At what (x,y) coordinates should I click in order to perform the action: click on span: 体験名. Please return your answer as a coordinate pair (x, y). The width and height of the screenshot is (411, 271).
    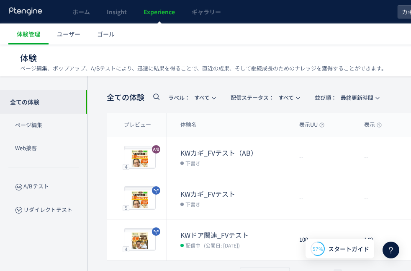
    Looking at the image, I should click on (189, 124).